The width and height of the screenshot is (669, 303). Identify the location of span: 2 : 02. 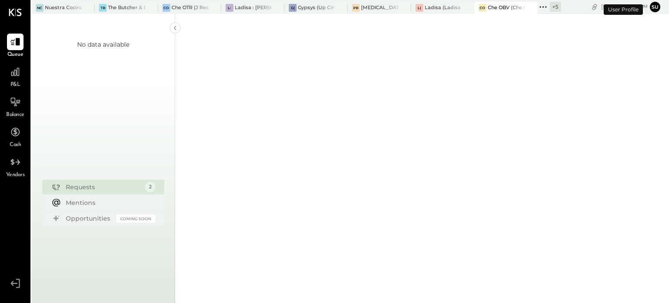
(630, 7).